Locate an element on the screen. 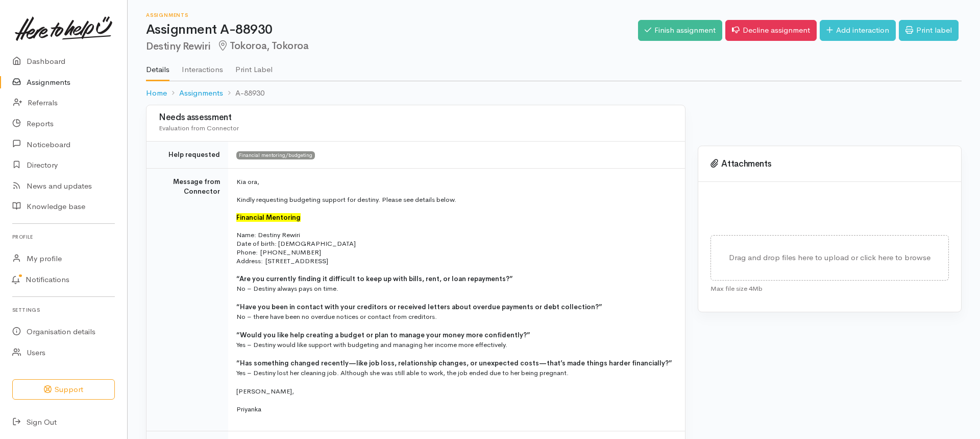 This screenshot has width=980, height=439. h6: Settings is located at coordinates (63, 310).